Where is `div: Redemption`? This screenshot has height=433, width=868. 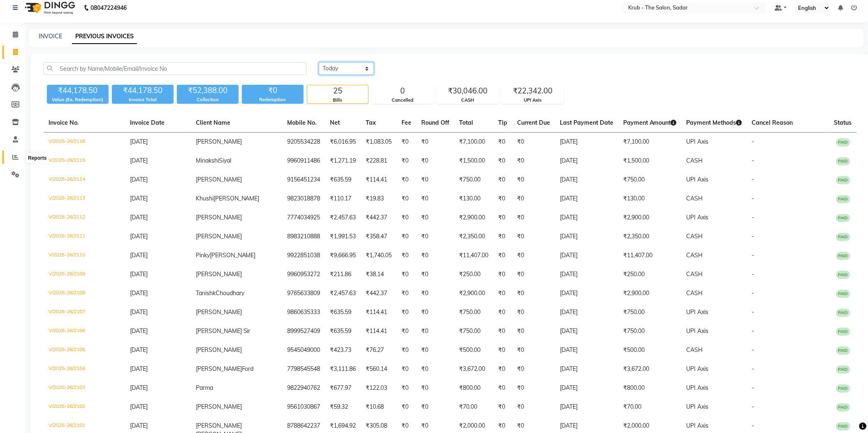 div: Redemption is located at coordinates (273, 100).